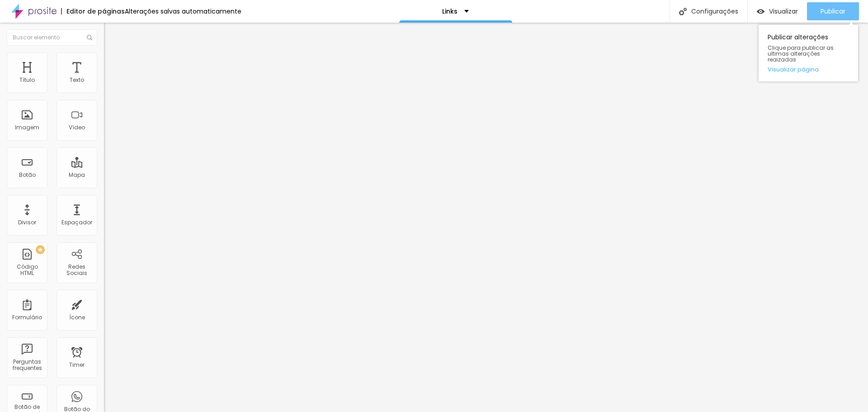 This screenshot has width=868, height=412. I want to click on span: Publicar, so click(833, 12).